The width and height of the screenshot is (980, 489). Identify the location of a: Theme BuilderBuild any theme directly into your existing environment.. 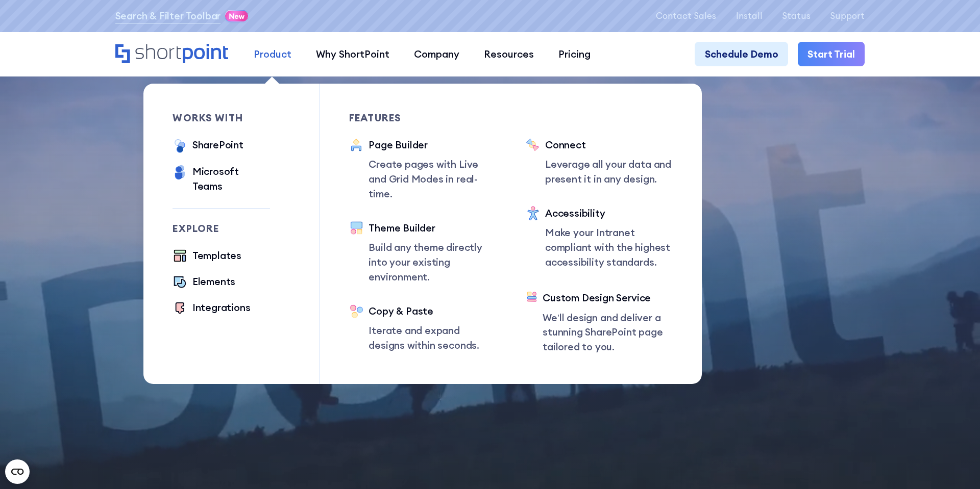
(423, 253).